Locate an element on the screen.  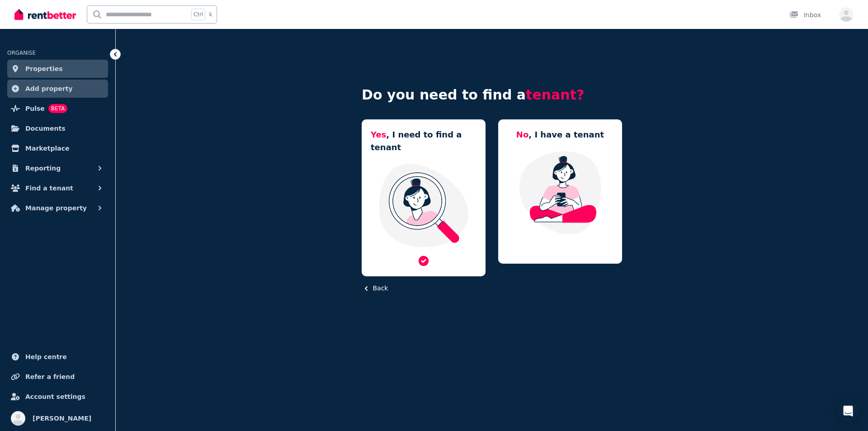
a: Refer a friend is located at coordinates (57, 377).